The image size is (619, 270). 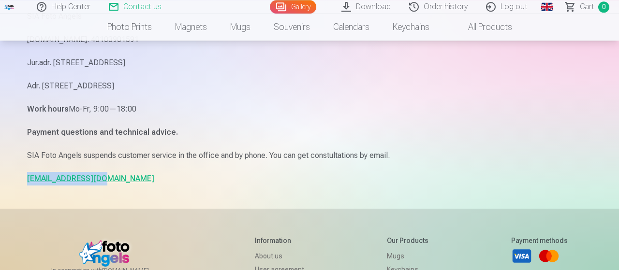 I want to click on a: Souvenirs, so click(x=292, y=27).